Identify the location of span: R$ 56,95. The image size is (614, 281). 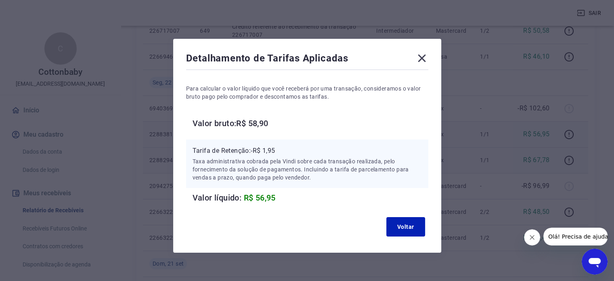
(260, 197).